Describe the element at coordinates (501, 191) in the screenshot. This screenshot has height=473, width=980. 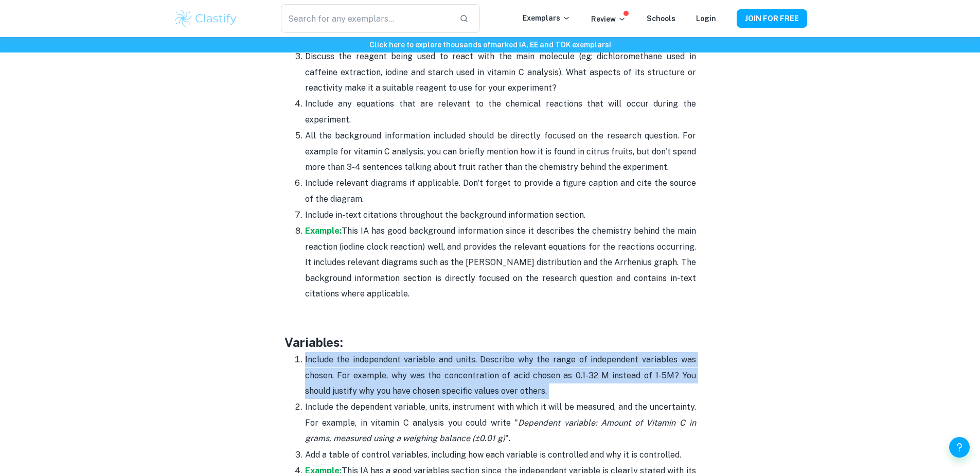
I see `p: Include relevant diagrams if applicable. Don't forget to provide a figure caption and cite the so...` at that location.